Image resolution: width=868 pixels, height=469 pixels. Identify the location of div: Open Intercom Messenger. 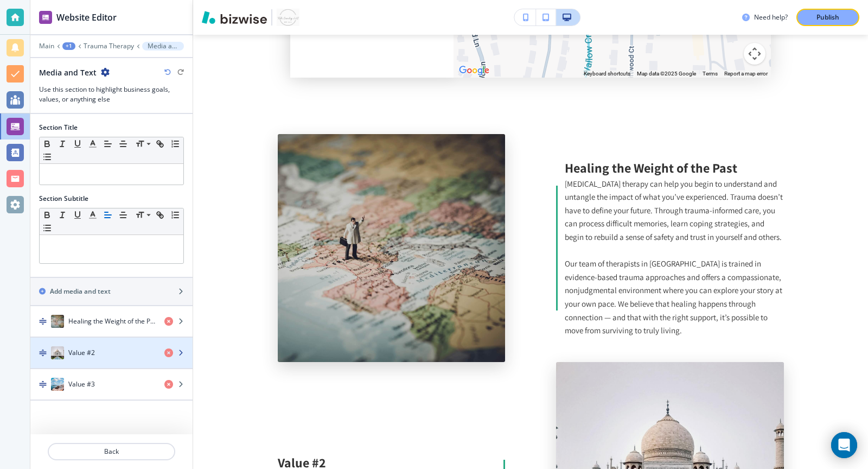
(844, 445).